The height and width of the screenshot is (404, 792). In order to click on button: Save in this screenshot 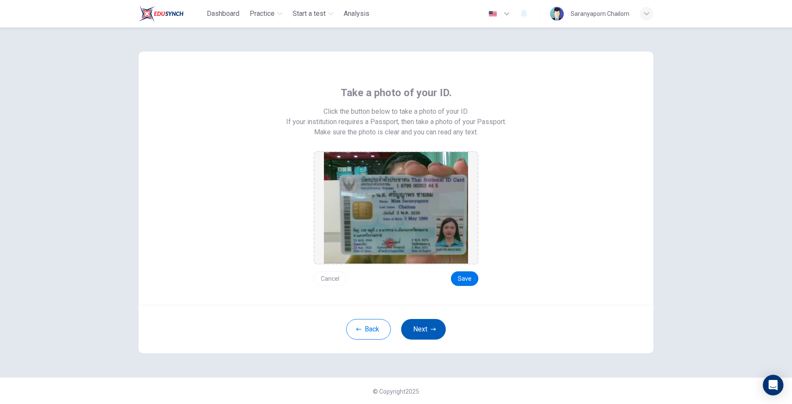, I will do `click(465, 279)`.